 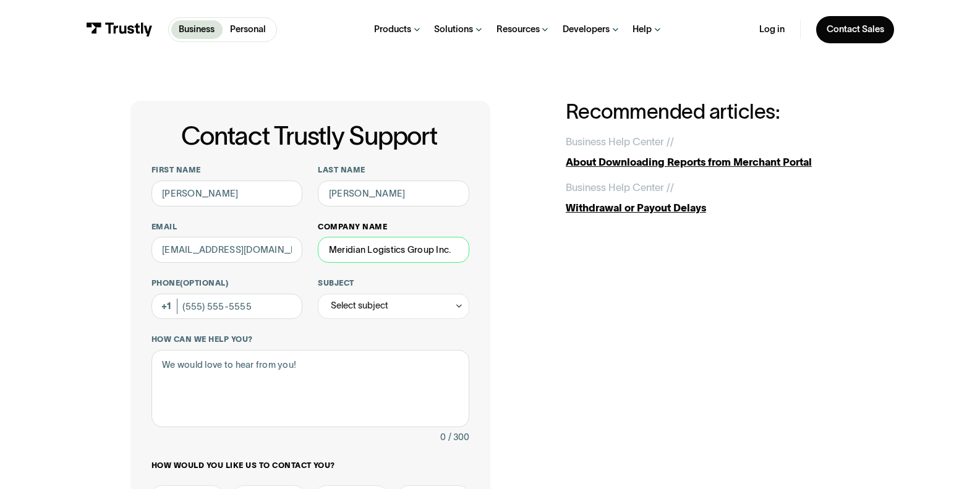 What do you see at coordinates (310, 340) in the screenshot?
I see `label: How can we help you?` at bounding box center [310, 340].